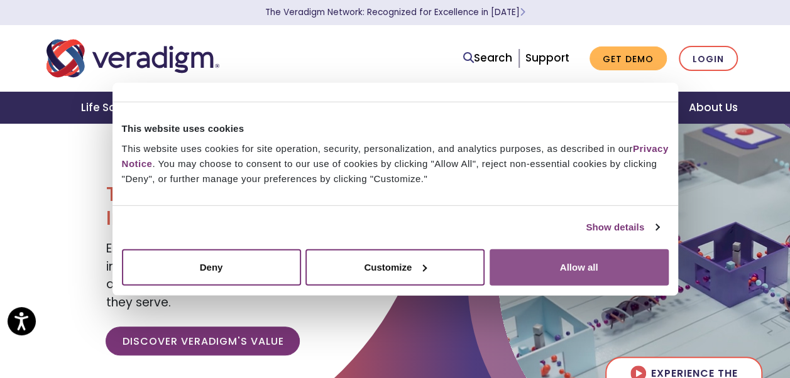  Describe the element at coordinates (395, 155) in the screenshot. I see `a: Privacy Notice` at that location.